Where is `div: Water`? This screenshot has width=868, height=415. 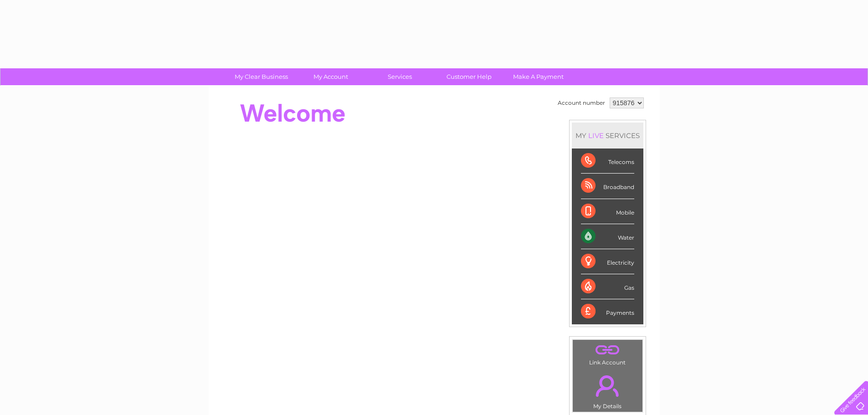 div: Water is located at coordinates (608, 237).